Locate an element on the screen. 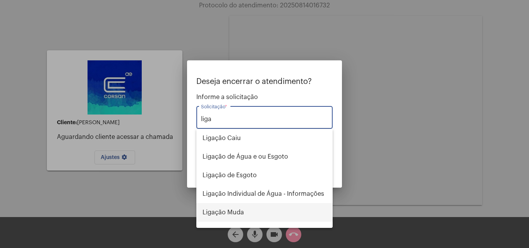 The image size is (529, 248). span: Ligação Muda is located at coordinates (264, 213).